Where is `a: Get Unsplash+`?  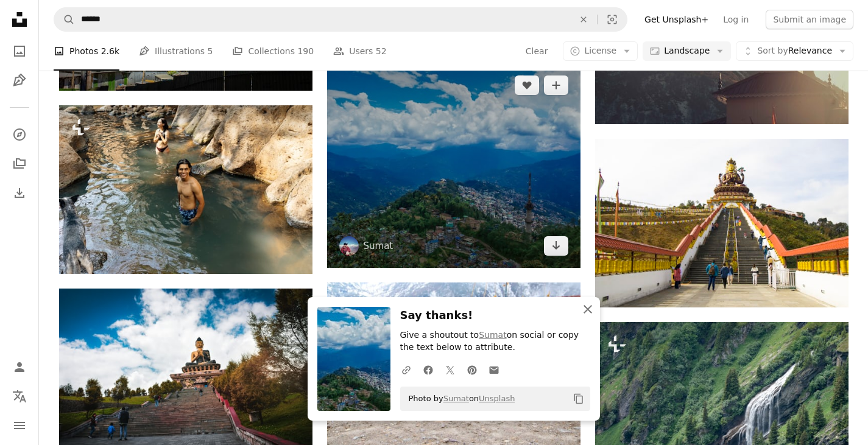
a: Get Unsplash+ is located at coordinates (676, 19).